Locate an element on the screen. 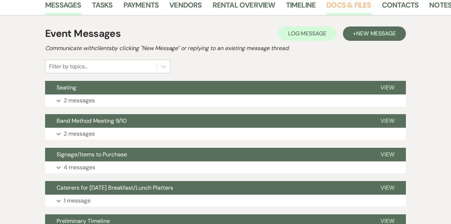 This screenshot has width=451, height=224. span: Band Method Meeting 9/10 is located at coordinates (92, 121).